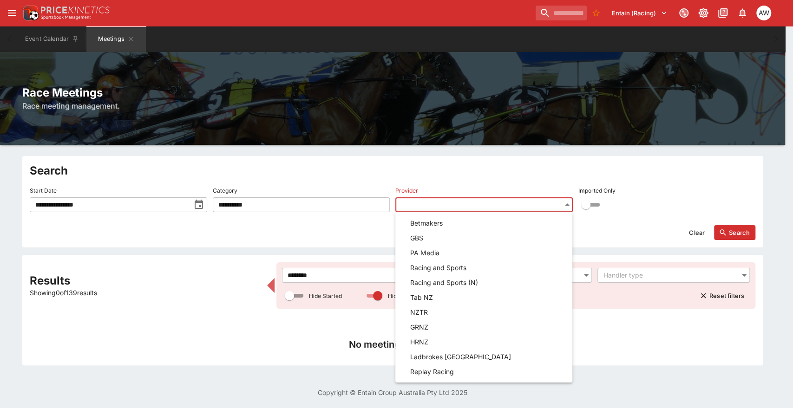 This screenshot has width=793, height=408. Describe the element at coordinates (483, 297) in the screenshot. I see `span: Tab NZ` at that location.